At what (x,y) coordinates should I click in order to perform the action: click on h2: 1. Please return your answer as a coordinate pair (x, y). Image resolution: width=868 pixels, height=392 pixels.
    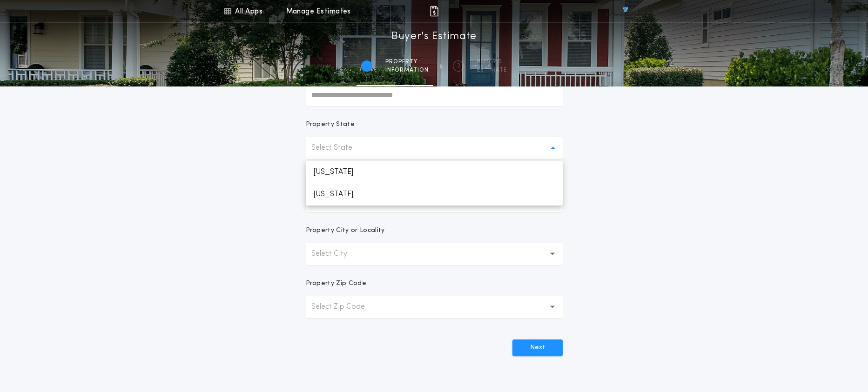
    Looking at the image, I should click on (367, 66).